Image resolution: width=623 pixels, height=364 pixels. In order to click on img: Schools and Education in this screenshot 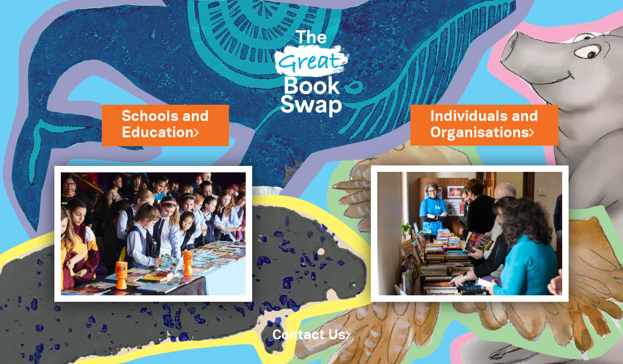, I will do `click(153, 234)`.